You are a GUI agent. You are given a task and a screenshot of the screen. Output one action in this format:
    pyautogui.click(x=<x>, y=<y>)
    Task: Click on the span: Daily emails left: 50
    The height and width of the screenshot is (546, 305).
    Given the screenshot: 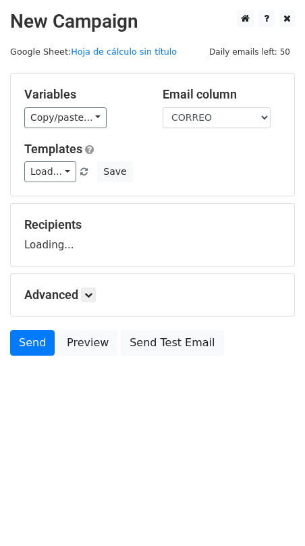 What is the action you would take?
    pyautogui.click(x=250, y=52)
    